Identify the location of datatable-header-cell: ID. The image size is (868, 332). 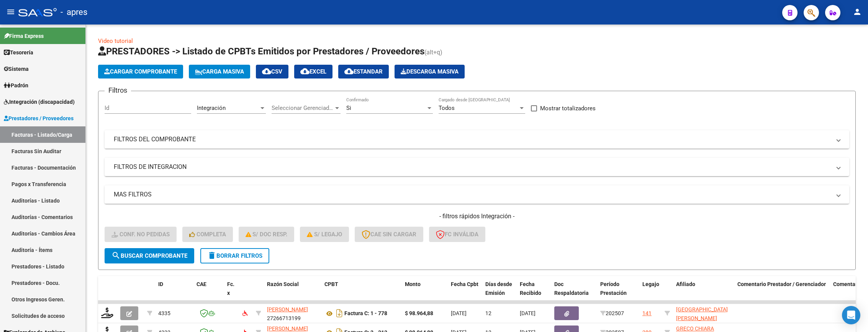
(174, 293).